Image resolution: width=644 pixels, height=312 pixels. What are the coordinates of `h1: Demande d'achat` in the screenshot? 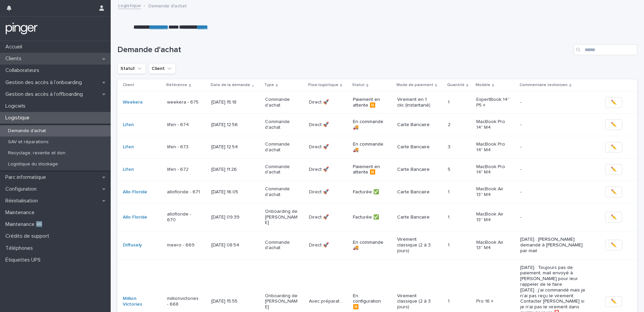 It's located at (344, 49).